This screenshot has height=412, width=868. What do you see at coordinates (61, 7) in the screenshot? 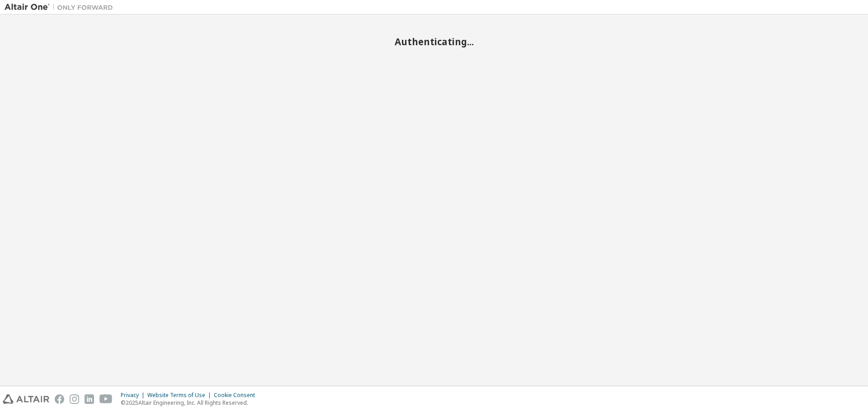
I see `img: Altair One` at bounding box center [61, 7].